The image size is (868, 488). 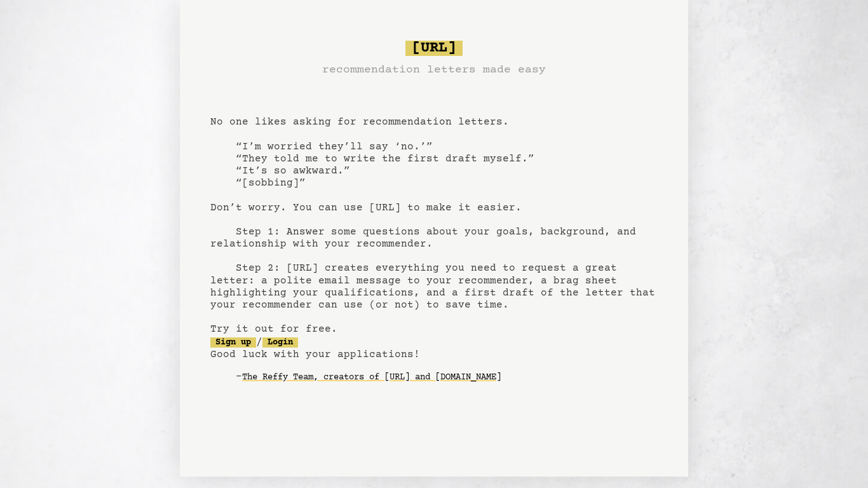 I want to click on pre: No one likes asking for recommendation letters. “I’m worried they’ll say ‘no.’” “They told me to ..., so click(x=434, y=221).